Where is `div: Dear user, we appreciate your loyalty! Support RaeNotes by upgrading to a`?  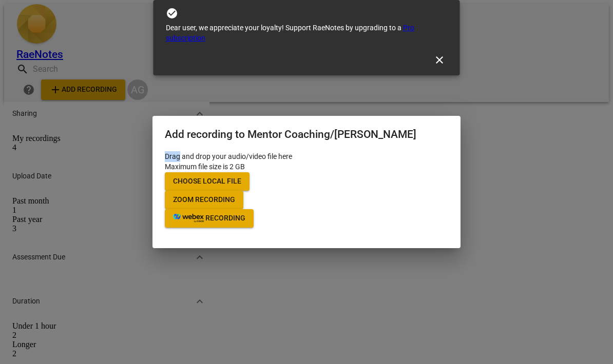 div: Dear user, we appreciate your loyalty! Support RaeNotes by upgrading to a is located at coordinates (306, 33).